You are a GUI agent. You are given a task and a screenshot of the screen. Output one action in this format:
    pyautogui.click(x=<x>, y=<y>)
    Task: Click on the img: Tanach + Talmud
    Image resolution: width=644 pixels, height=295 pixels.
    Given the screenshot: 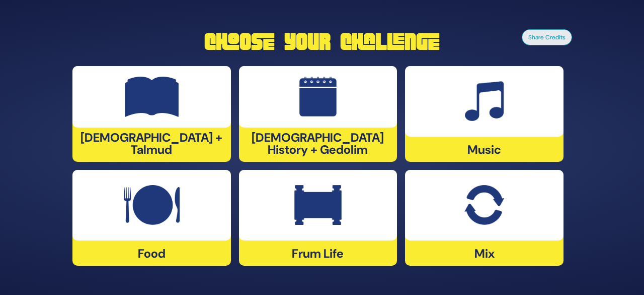 What is the action you would take?
    pyautogui.click(x=152, y=97)
    